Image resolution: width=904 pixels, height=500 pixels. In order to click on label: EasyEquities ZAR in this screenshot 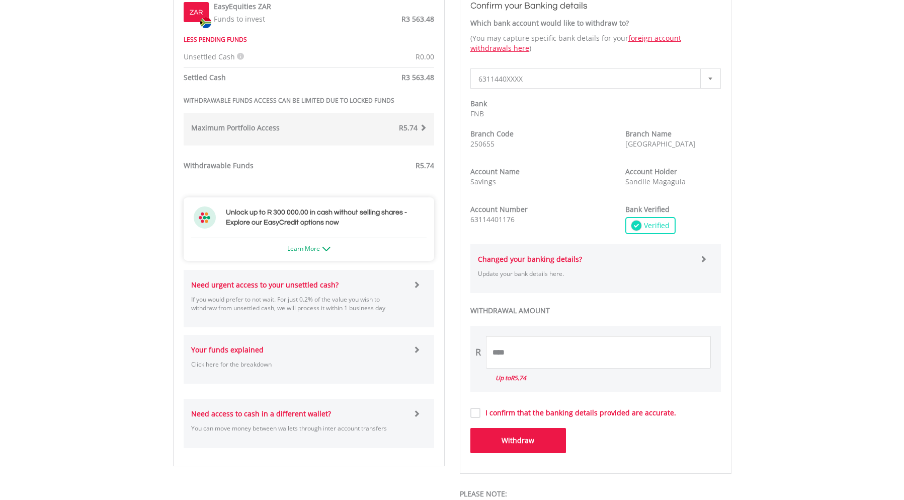, I will do `click(243, 7)`.